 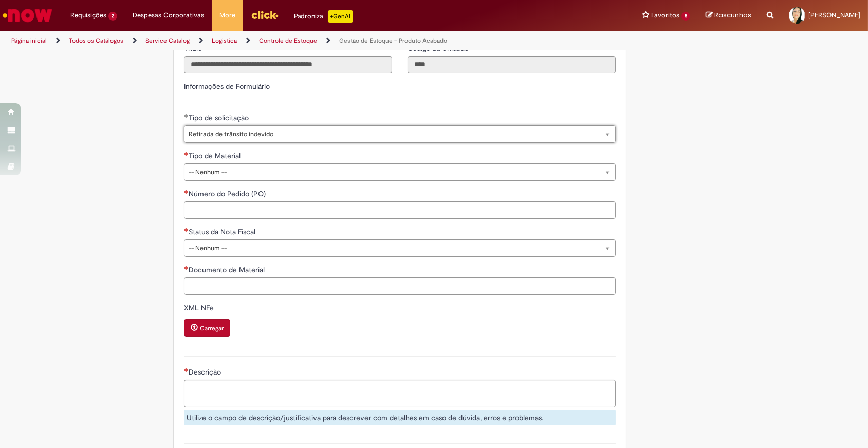 What do you see at coordinates (228, 270) in the screenshot?
I see `span: Documento de Material` at bounding box center [228, 270].